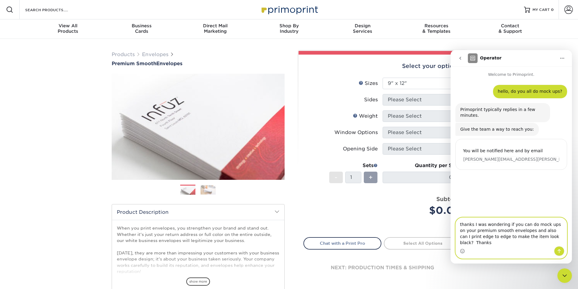 The width and height of the screenshot is (578, 289). What do you see at coordinates (40, 8) in the screenshot?
I see `h1: Operator` at bounding box center [40, 8].